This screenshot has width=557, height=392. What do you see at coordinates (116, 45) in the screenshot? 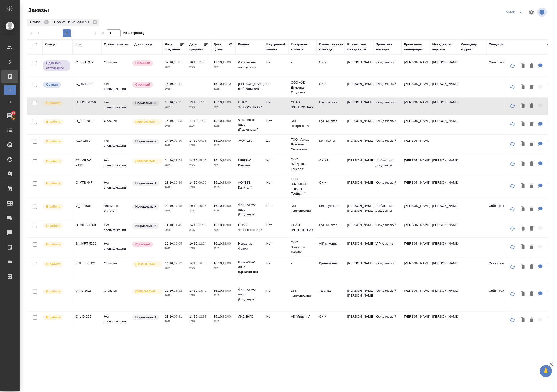
I see `div: Статус оплаты` at bounding box center [116, 45].